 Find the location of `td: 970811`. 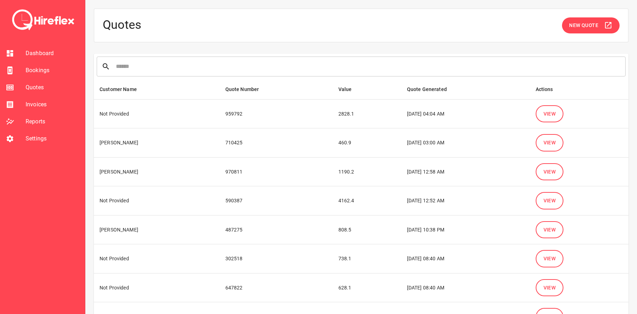

td: 970811 is located at coordinates (276, 172).